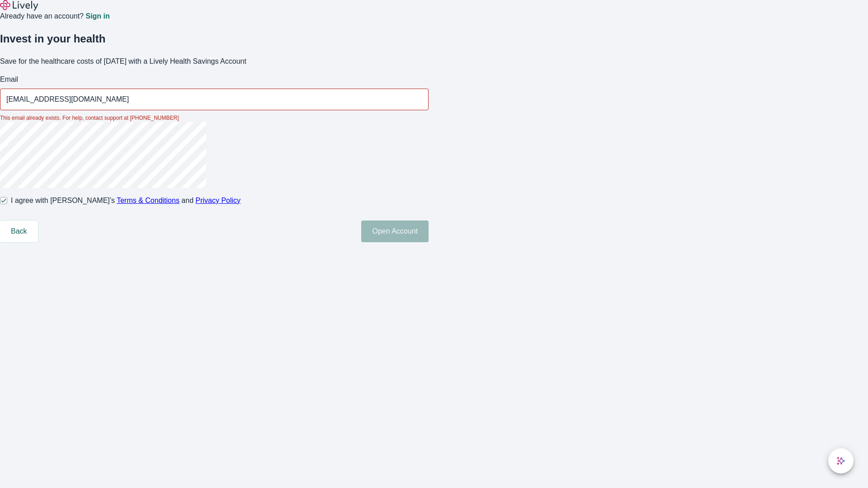  I want to click on a: Privacy Policy, so click(218, 200).